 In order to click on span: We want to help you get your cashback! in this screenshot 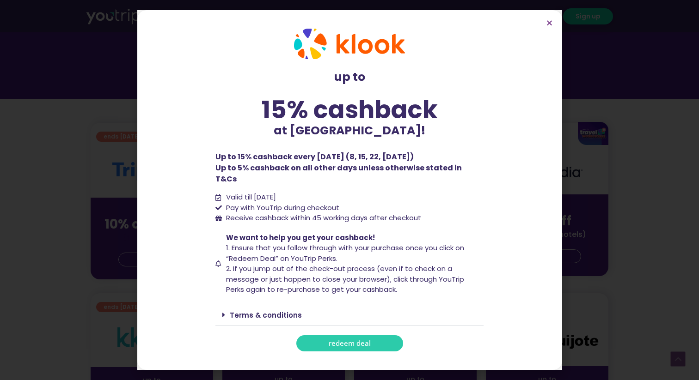, I will do `click(300, 237)`.